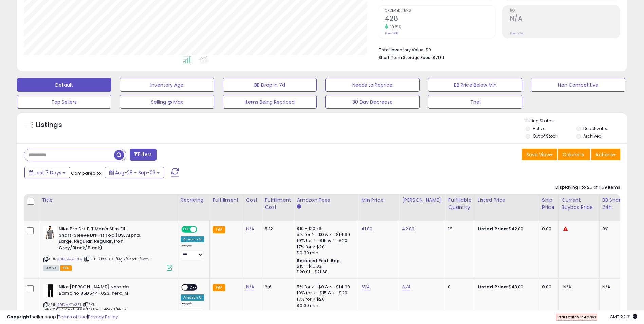 This screenshot has height=324, width=644. I want to click on span: N/A, so click(567, 287).